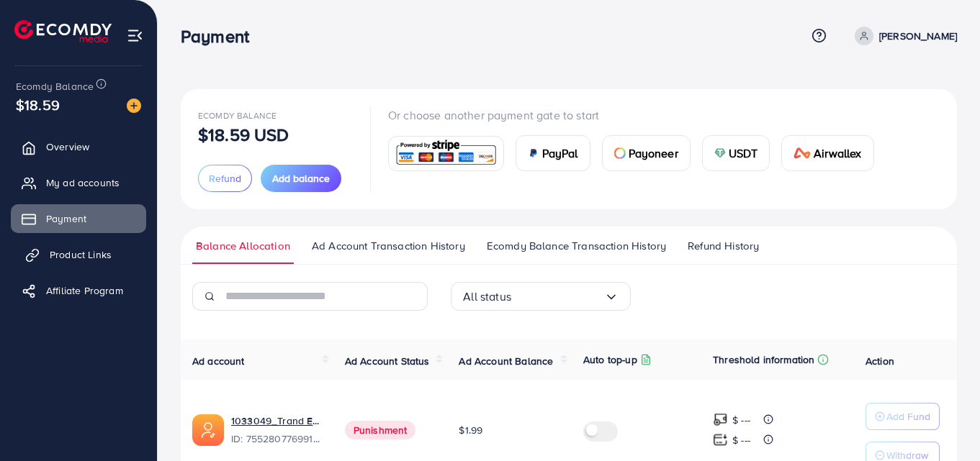 This screenshot has width=980, height=461. Describe the element at coordinates (380, 430) in the screenshot. I see `span: Punishment` at that location.